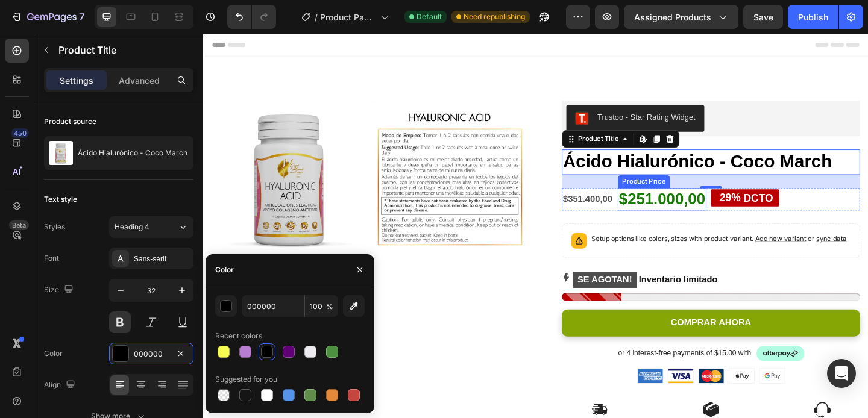 The image size is (868, 418). What do you see at coordinates (813, 17) in the screenshot?
I see `button: Publish` at bounding box center [813, 17].